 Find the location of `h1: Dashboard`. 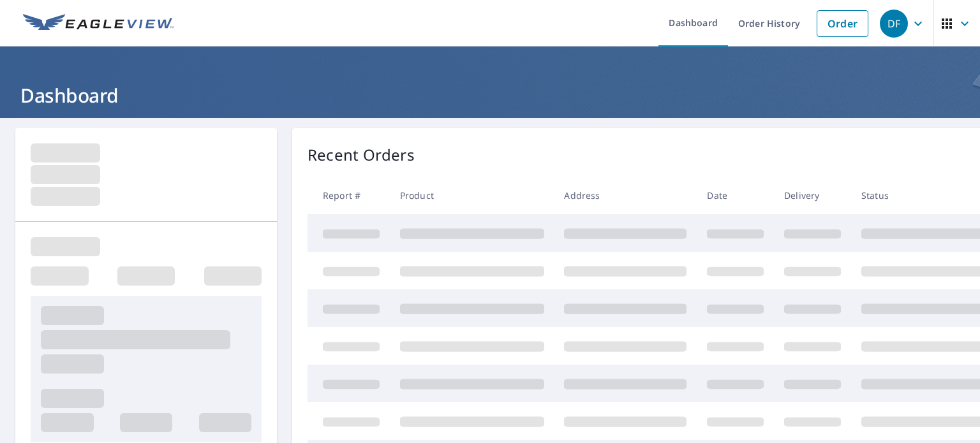

h1: Dashboard is located at coordinates (490, 95).